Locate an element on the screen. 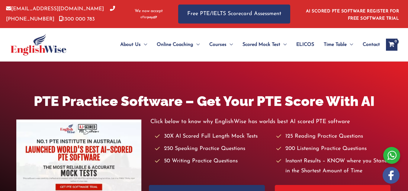  a: ELICOS is located at coordinates (305, 45).